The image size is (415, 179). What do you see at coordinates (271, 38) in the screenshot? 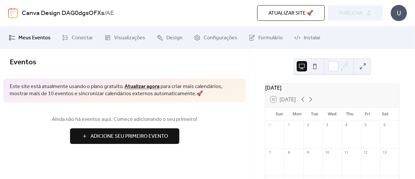
I see `span: Formulário` at bounding box center [271, 38].